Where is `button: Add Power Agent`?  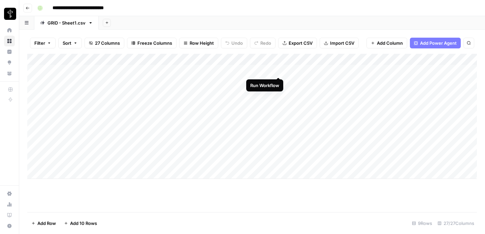
button: Add Power Agent is located at coordinates (435, 43).